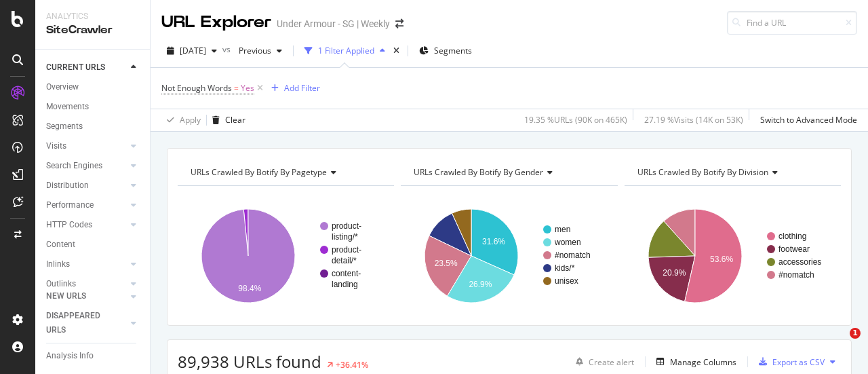 This screenshot has height=374, width=868. What do you see at coordinates (68, 106) in the screenshot?
I see `div: Movements` at bounding box center [68, 106].